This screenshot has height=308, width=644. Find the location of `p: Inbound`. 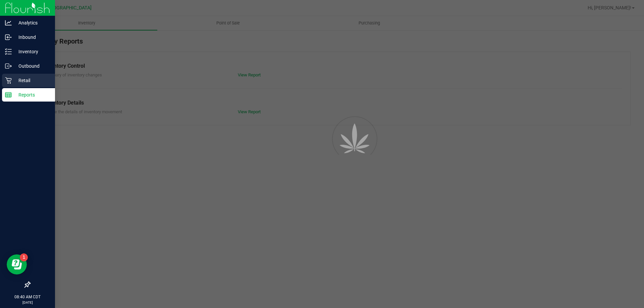

p: Inbound is located at coordinates (32, 37).